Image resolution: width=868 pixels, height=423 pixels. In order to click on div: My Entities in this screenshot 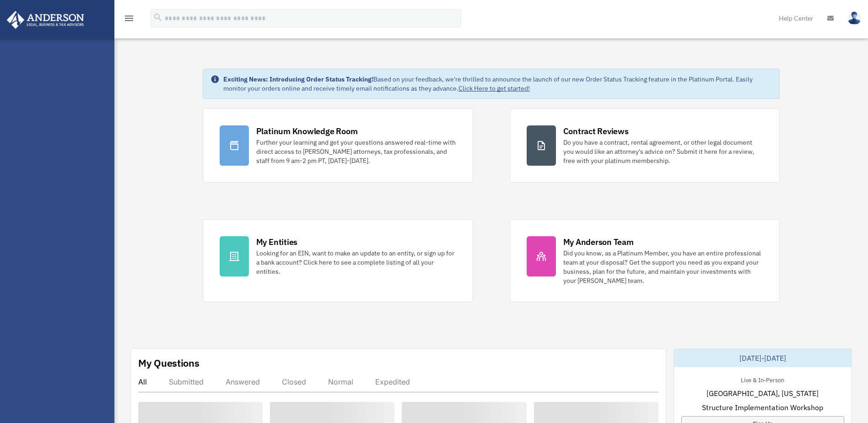, I will do `click(277, 241)`.